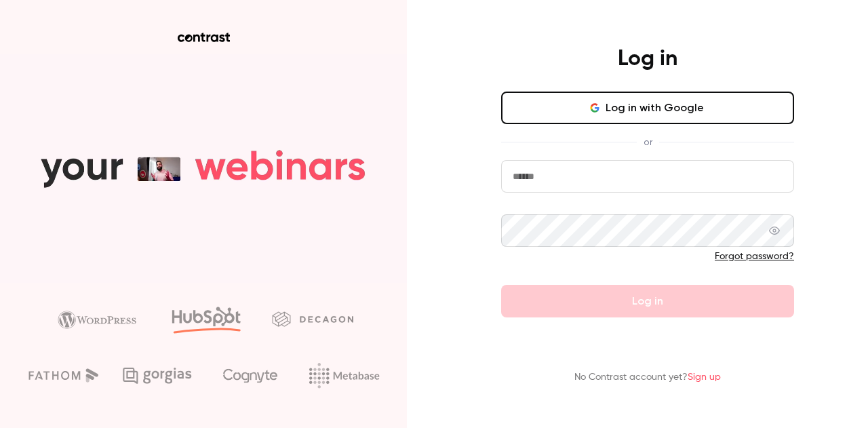 Image resolution: width=868 pixels, height=428 pixels. I want to click on span: or, so click(647, 141).